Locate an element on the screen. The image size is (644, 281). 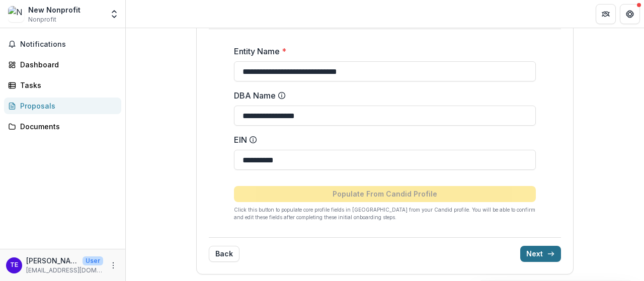
a: Documents is located at coordinates (62, 126).